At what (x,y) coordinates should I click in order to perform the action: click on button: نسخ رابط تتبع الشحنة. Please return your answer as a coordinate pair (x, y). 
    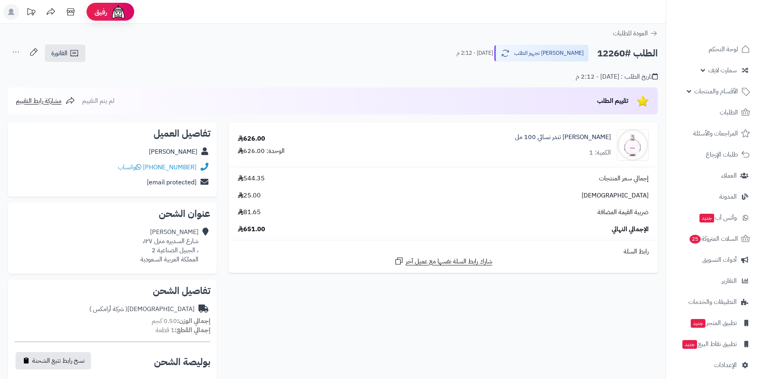
    Looking at the image, I should click on (53, 361).